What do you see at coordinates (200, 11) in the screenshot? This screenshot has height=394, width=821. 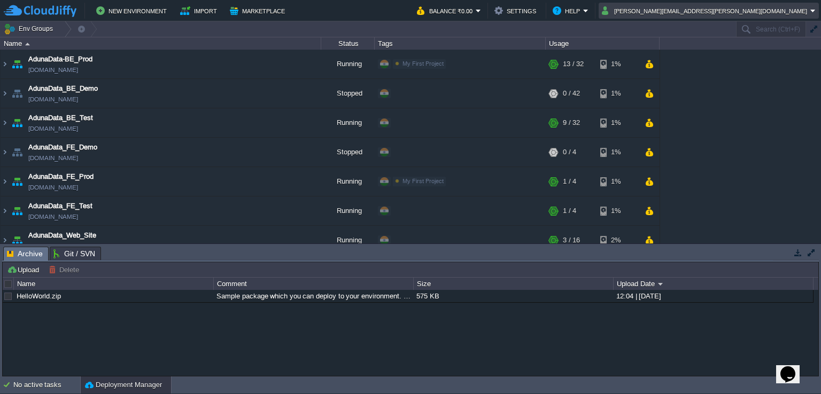 I see `button: Import` at bounding box center [200, 11].